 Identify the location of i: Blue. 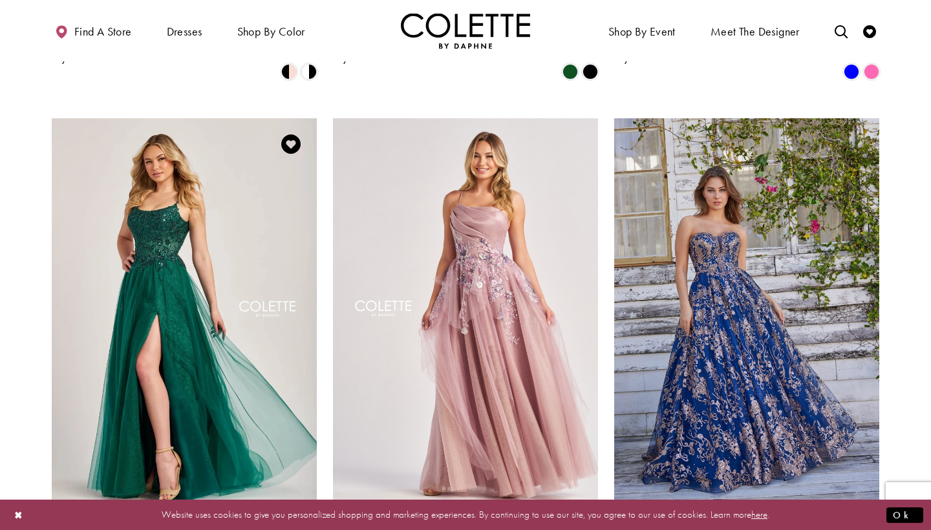
(852, 72).